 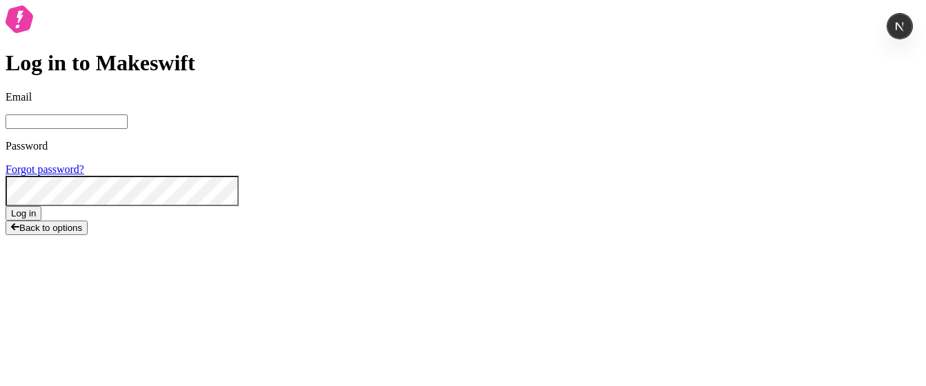 What do you see at coordinates (463, 146) in the screenshot?
I see `p: Password` at bounding box center [463, 146].